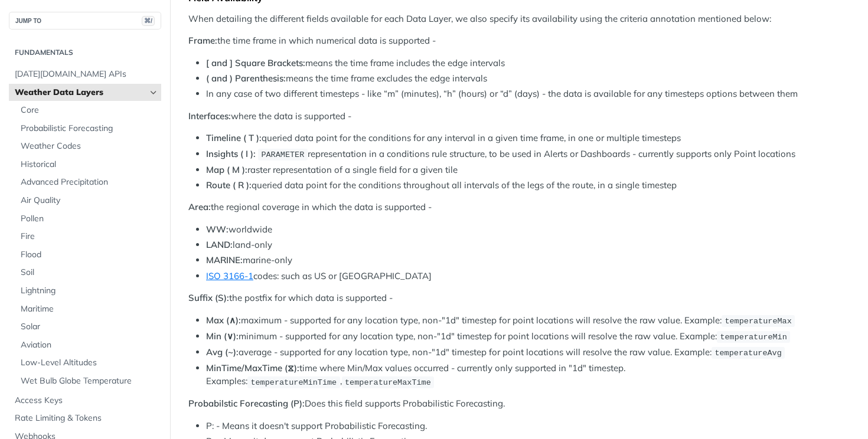 The height and width of the screenshot is (439, 868). I want to click on span: Aviation, so click(89, 345).